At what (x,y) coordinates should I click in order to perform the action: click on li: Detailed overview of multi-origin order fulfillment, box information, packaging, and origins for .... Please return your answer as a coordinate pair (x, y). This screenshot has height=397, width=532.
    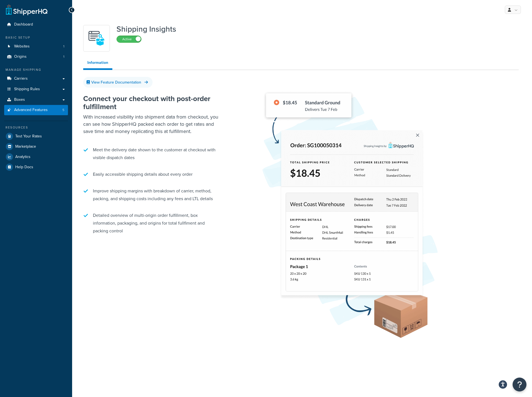
    Looking at the image, I should click on (152, 223).